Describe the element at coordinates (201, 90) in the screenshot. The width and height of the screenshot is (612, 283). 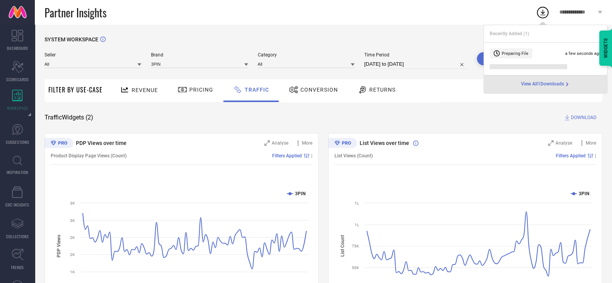
I see `span: Pricing` at that location.